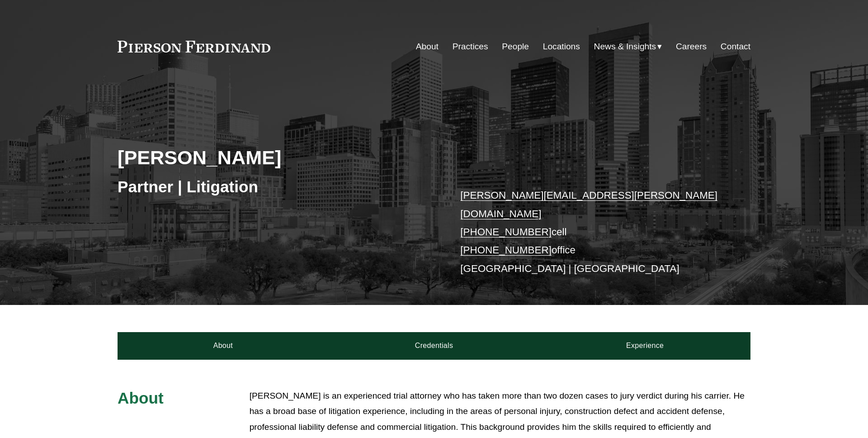 This screenshot has width=868, height=438. Describe the element at coordinates (562, 47) in the screenshot. I see `a: Locations` at that location.